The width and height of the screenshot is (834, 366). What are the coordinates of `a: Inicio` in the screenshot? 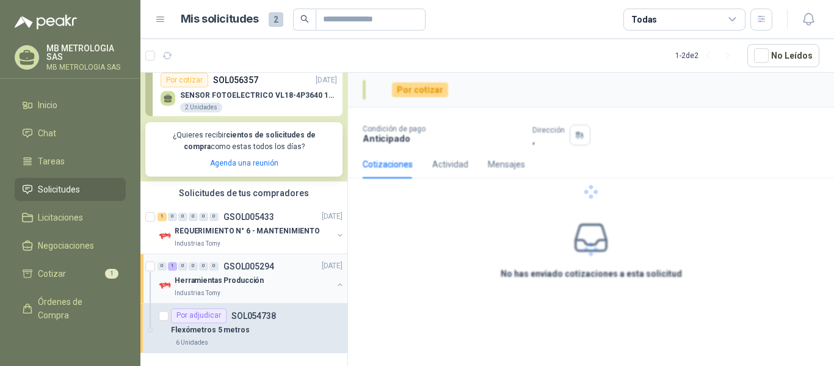 It's located at (70, 105).